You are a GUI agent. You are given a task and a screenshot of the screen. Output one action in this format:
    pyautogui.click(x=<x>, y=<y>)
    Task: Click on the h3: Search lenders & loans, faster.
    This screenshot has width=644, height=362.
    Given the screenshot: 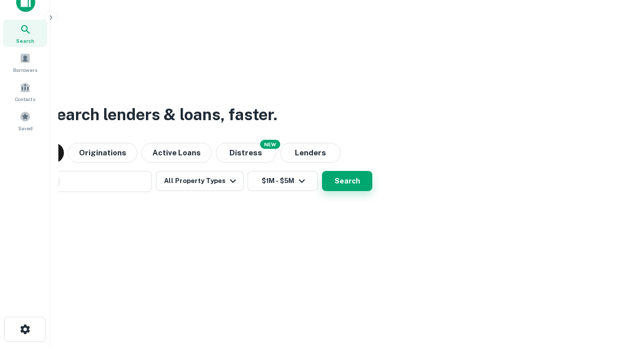 What is the action you would take?
    pyautogui.click(x=161, y=114)
    